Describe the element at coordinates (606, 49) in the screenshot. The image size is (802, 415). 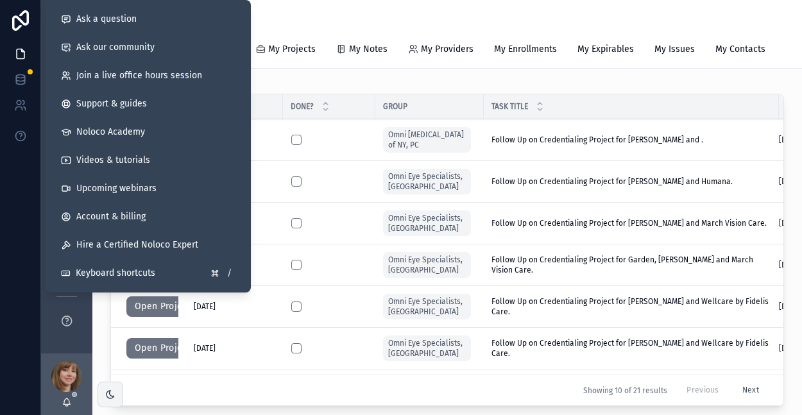
I see `span: My Expirables` at that location.